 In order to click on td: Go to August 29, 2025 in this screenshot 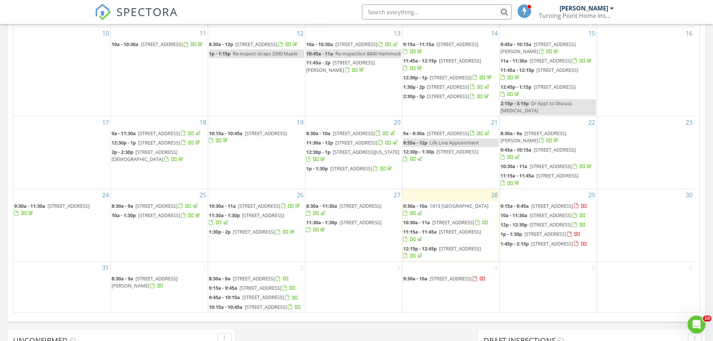, I will do `click(548, 225)`.